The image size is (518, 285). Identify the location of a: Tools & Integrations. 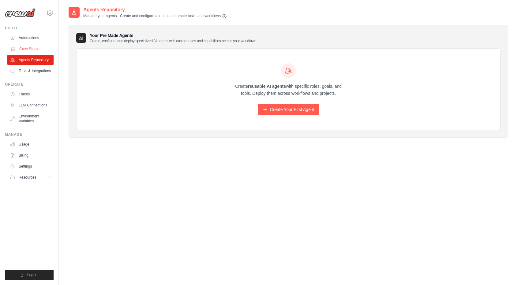
(30, 71).